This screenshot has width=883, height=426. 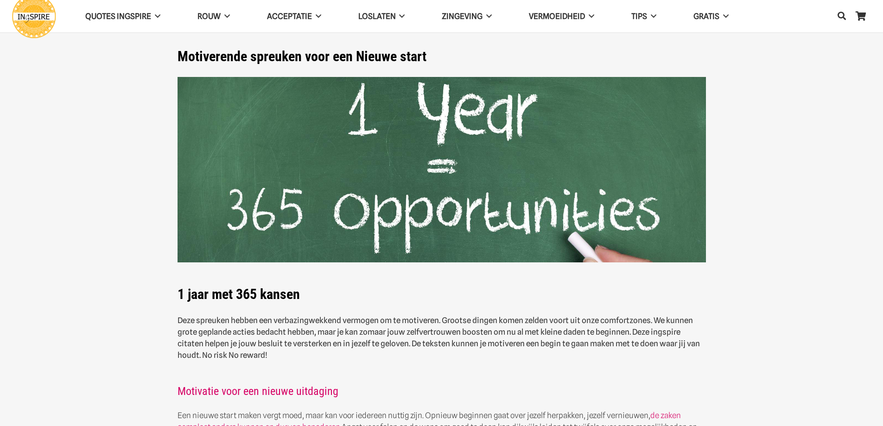 What do you see at coordinates (316, 16) in the screenshot?
I see `span: Acceptatie Menu` at bounding box center [316, 16].